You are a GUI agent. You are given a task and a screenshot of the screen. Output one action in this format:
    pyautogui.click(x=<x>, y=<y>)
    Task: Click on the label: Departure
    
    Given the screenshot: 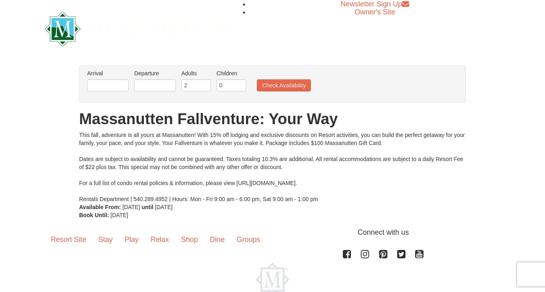 What is the action you would take?
    pyautogui.click(x=155, y=73)
    